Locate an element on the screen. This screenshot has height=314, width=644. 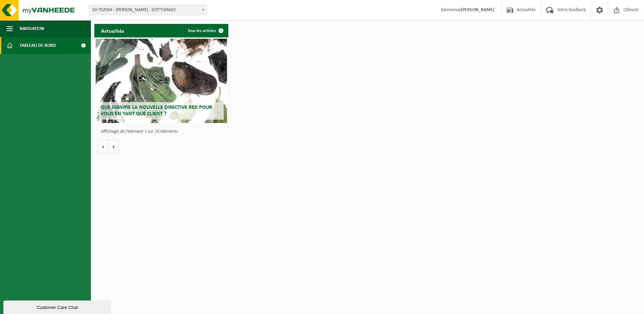
div: Customer Care Chat is located at coordinates (54, 8).